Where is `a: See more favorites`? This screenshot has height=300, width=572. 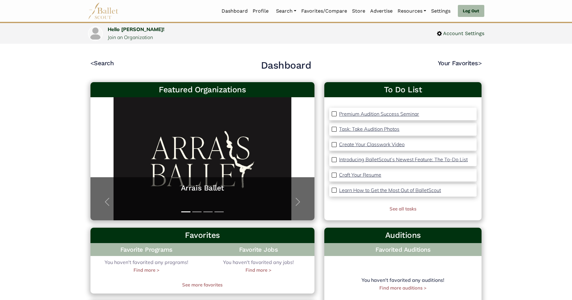
a: See more favorites is located at coordinates (203, 285).